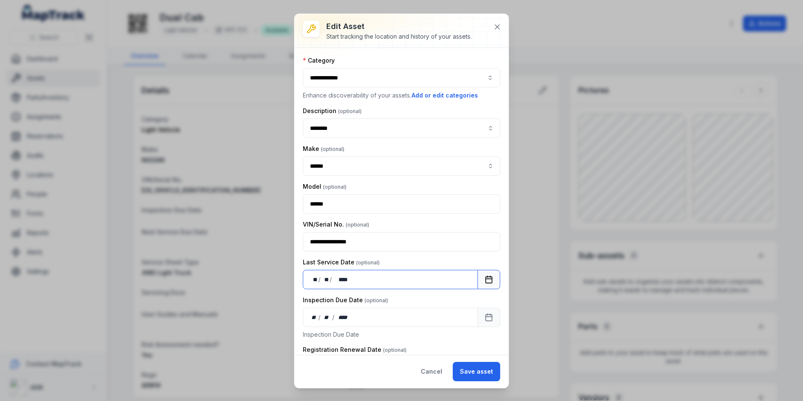  What do you see at coordinates (325, 187) in the screenshot?
I see `label: Model` at bounding box center [325, 187].